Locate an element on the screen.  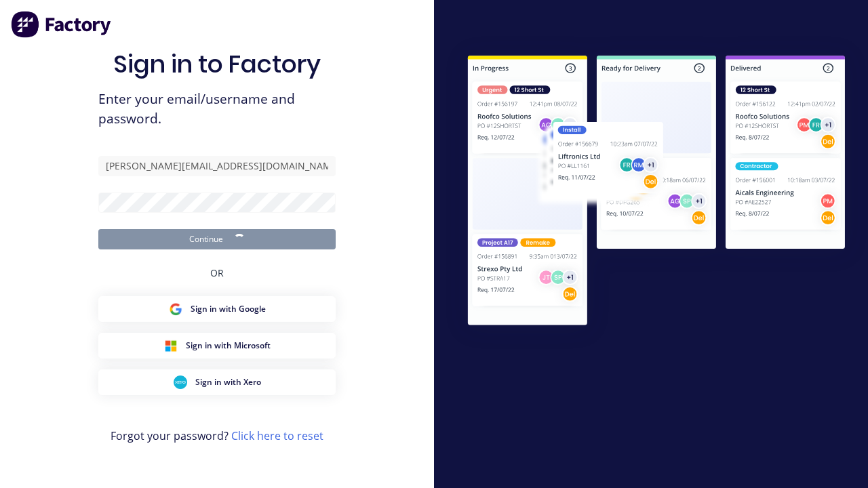
span: Enter your email/username and password. is located at coordinates (217, 109).